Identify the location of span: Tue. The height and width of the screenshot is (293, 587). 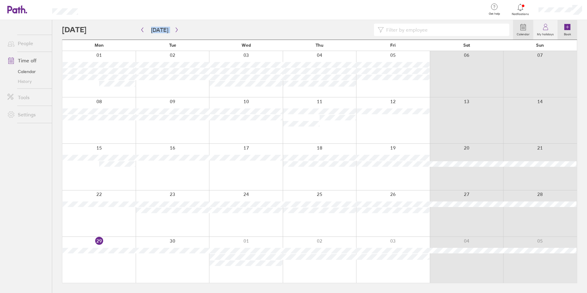
(173, 45).